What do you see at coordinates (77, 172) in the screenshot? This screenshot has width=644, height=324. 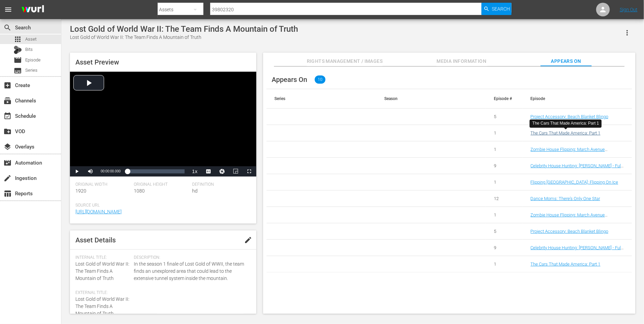 I see `button: Play` at bounding box center [77, 172].